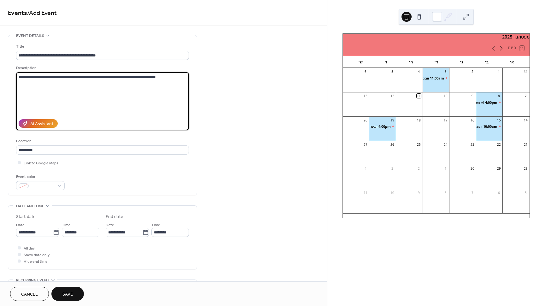 This screenshot has height=306, width=545. I want to click on div: Event color, so click(40, 177).